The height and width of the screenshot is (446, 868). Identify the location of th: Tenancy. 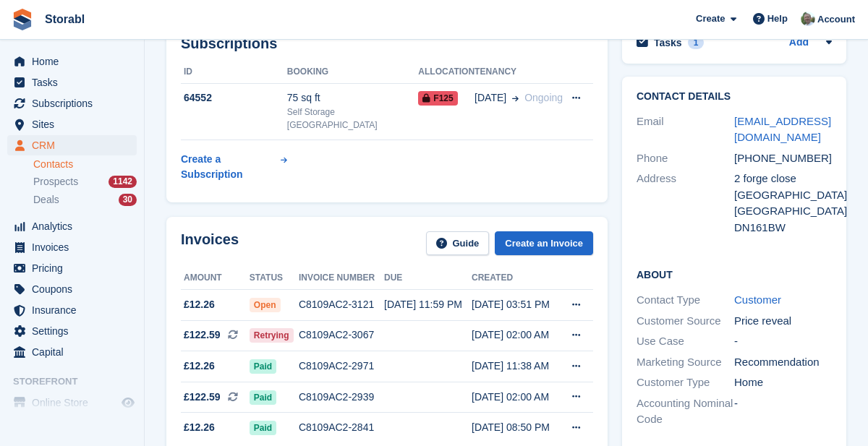
(519, 73).